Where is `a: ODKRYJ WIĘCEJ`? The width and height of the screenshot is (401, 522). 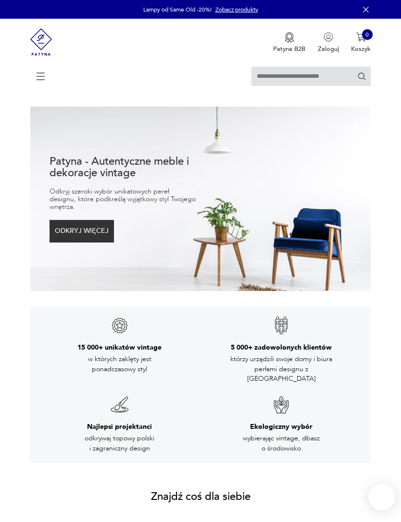 a: ODKRYJ WIĘCEJ is located at coordinates (82, 232).